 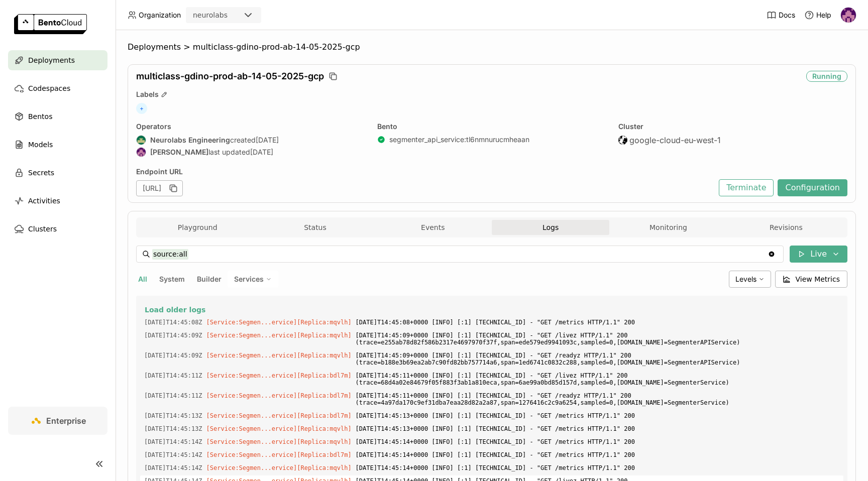 What do you see at coordinates (460, 254) in the screenshot?
I see `input: Search` at bounding box center [460, 254].